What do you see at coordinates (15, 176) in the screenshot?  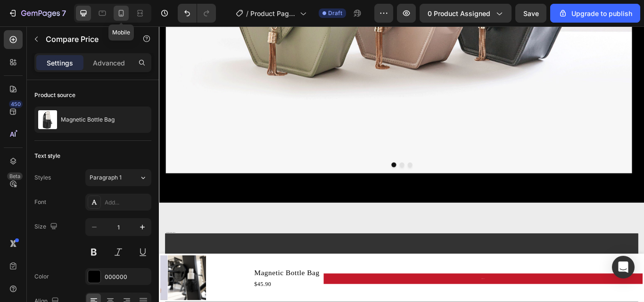 I see `div: Beta` at bounding box center [15, 176].